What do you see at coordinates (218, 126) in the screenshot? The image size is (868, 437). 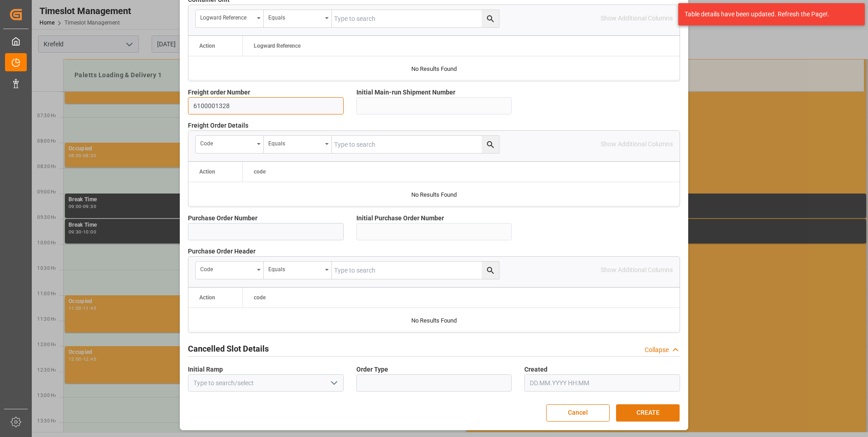 I see `span: Freight Order Details` at bounding box center [218, 126].